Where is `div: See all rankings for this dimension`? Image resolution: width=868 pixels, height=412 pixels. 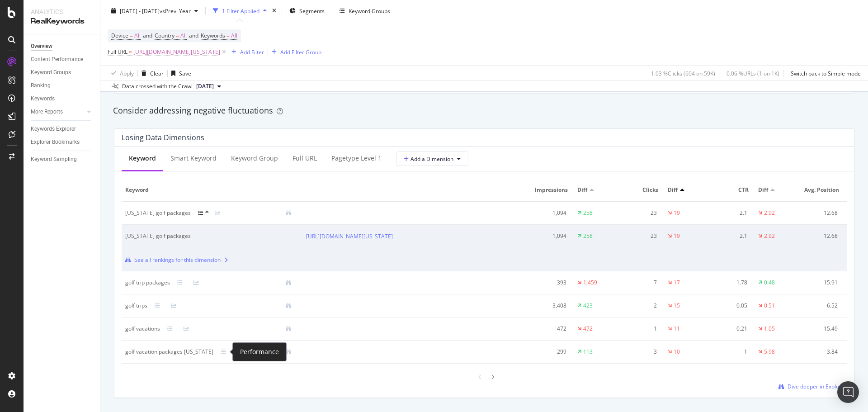
div: See all rankings for this dimension is located at coordinates (177, 260).